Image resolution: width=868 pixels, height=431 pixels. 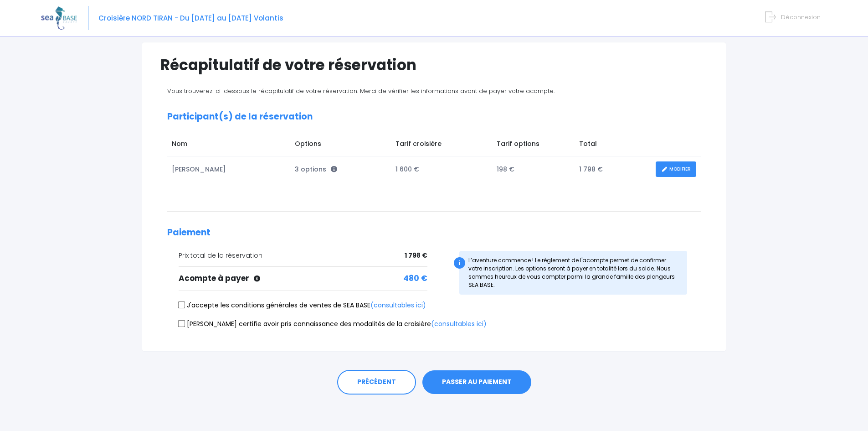 I want to click on div: Prix total de la réservation, so click(x=303, y=255).